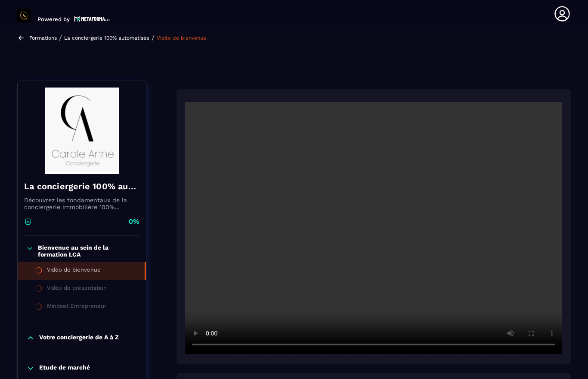  Describe the element at coordinates (181, 38) in the screenshot. I see `a: Vidéo de bienvenue` at that location.